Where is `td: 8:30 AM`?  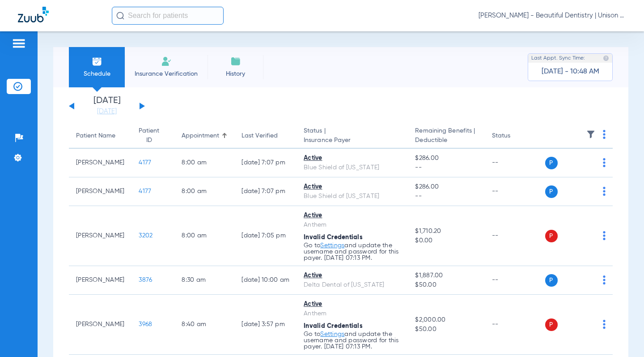
td: 8:30 AM is located at coordinates (205, 280).